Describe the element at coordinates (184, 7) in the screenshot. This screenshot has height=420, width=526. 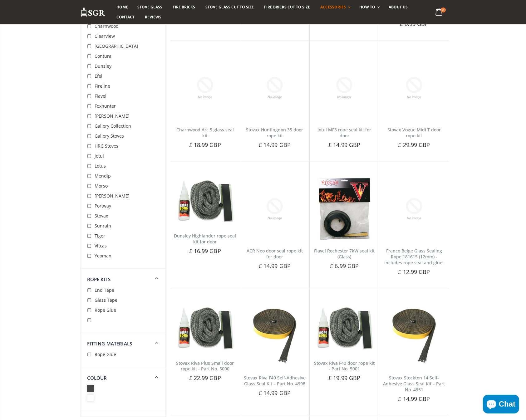
I see `span: Fire Bricks` at that location.